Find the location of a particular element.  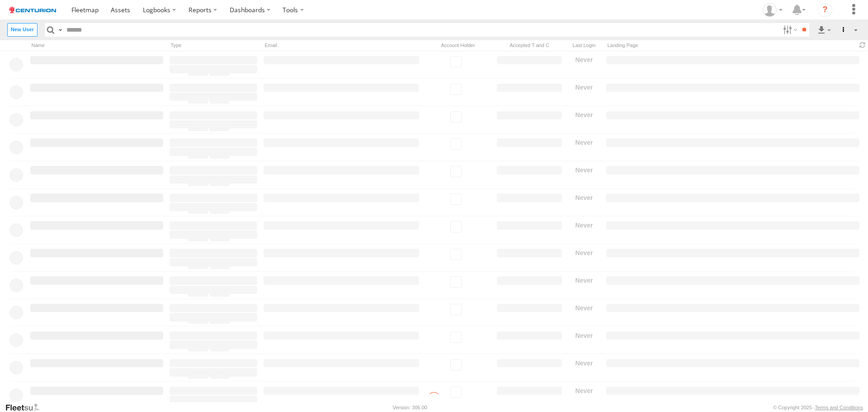

span: Refresh is located at coordinates (862, 45).